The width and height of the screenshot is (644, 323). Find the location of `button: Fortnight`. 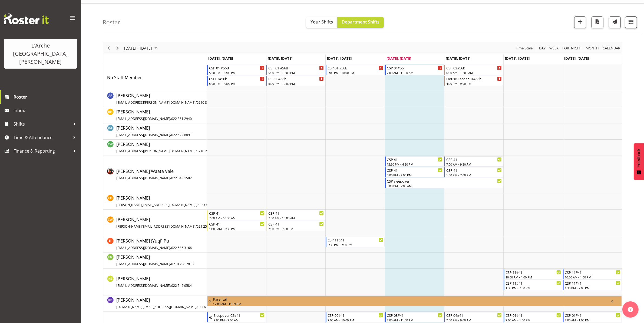

button: Fortnight is located at coordinates (572, 48).